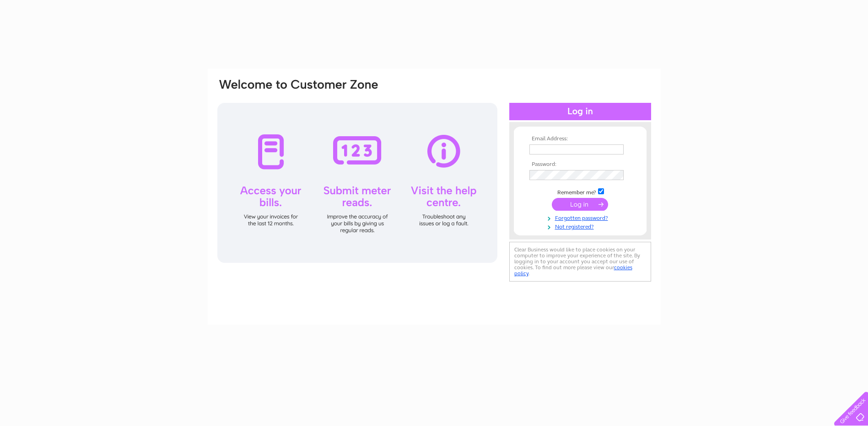 The height and width of the screenshot is (426, 868). I want to click on a: Forgotten password?, so click(581, 217).